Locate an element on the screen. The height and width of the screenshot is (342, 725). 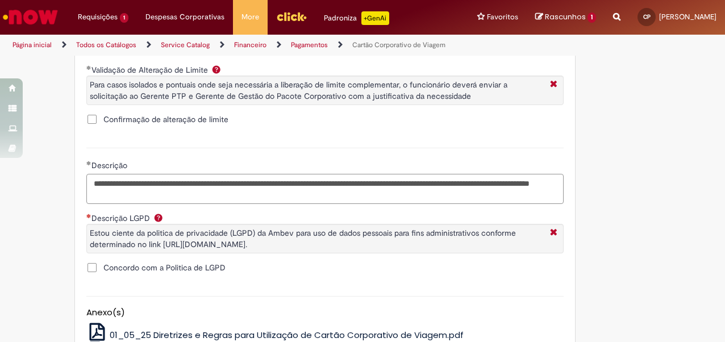
a: Financeiro is located at coordinates (250, 45).